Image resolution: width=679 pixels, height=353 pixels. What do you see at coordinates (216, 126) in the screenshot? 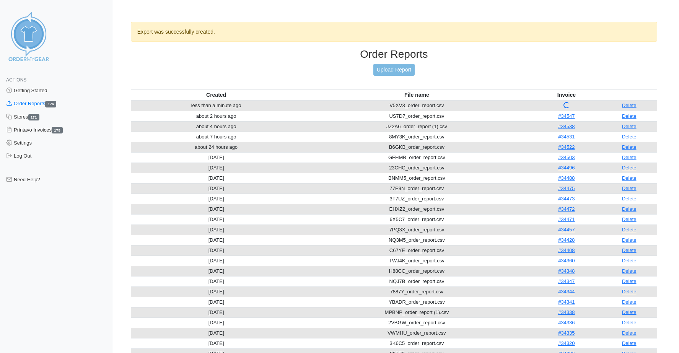
I see `td: about 4 hours ago` at bounding box center [216, 126].